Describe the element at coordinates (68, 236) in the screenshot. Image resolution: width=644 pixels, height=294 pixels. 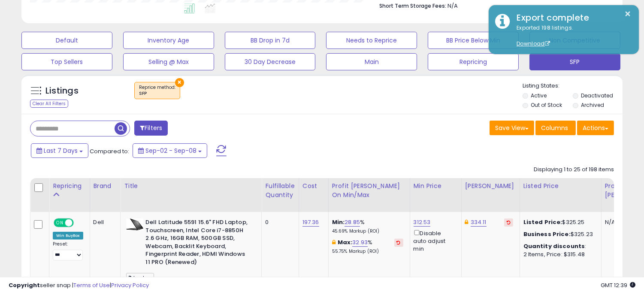
I see `div: Win BuyBox` at that location.